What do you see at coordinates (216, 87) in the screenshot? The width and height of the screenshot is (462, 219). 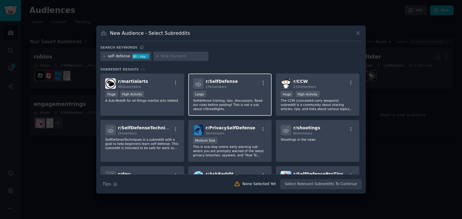 I see `span: 23k members` at bounding box center [216, 87].